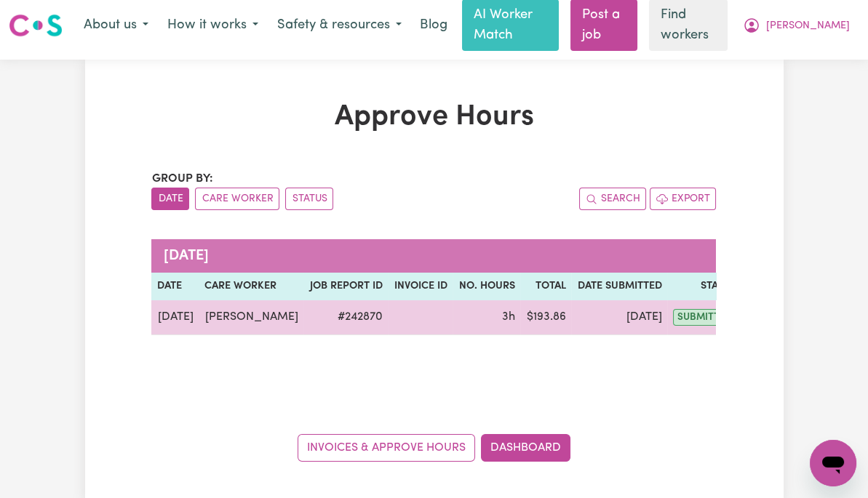  What do you see at coordinates (115, 26) in the screenshot?
I see `button: About us` at bounding box center [115, 26].